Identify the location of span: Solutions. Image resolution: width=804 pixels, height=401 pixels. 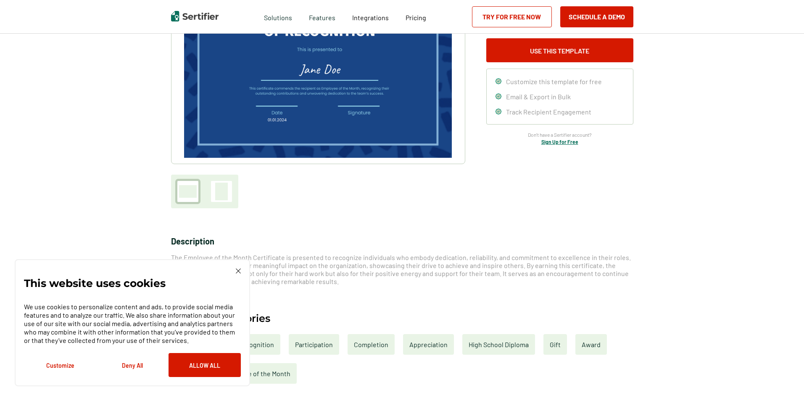
(278, 16).